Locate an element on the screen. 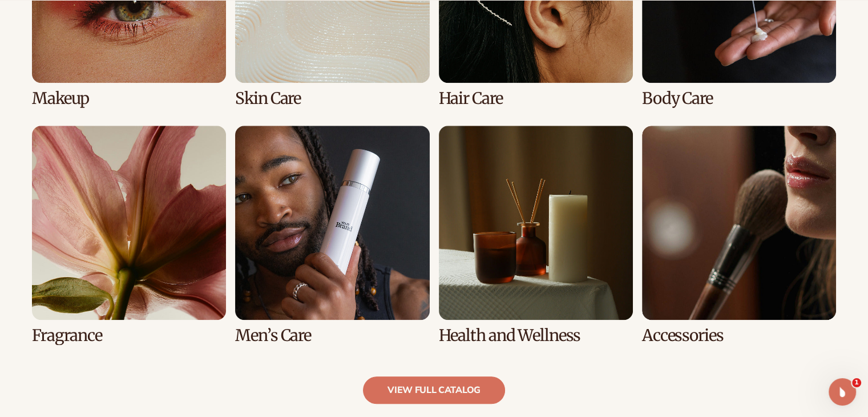  div: 8 / 8 is located at coordinates (739, 235).